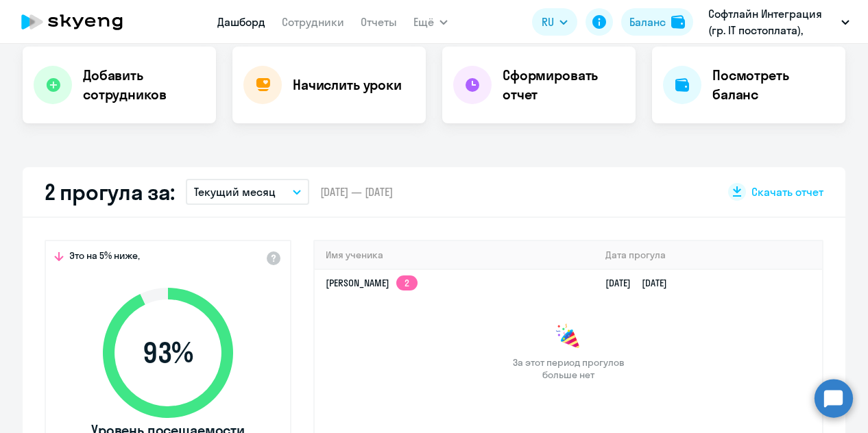 This screenshot has height=433, width=868. Describe the element at coordinates (110, 192) in the screenshot. I see `h2: 2 прогула за:` at that location.